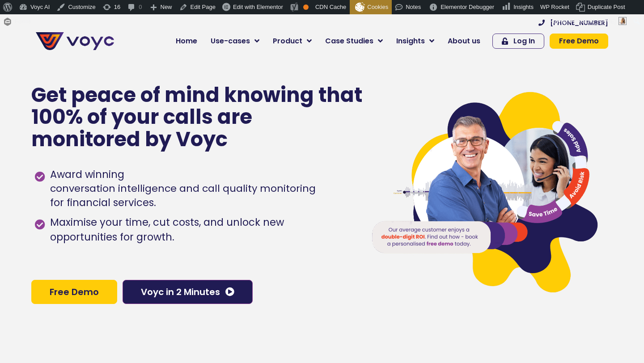  What do you see at coordinates (415, 41) in the screenshot?
I see `a: Insights` at bounding box center [415, 41].